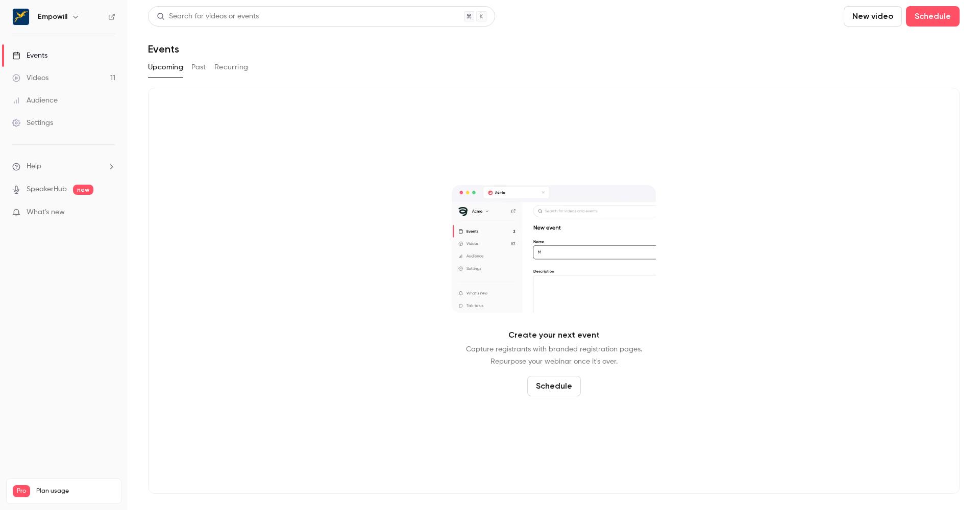 This screenshot has height=510, width=980. Describe the element at coordinates (76, 491) in the screenshot. I see `span: Plan usage` at that location.